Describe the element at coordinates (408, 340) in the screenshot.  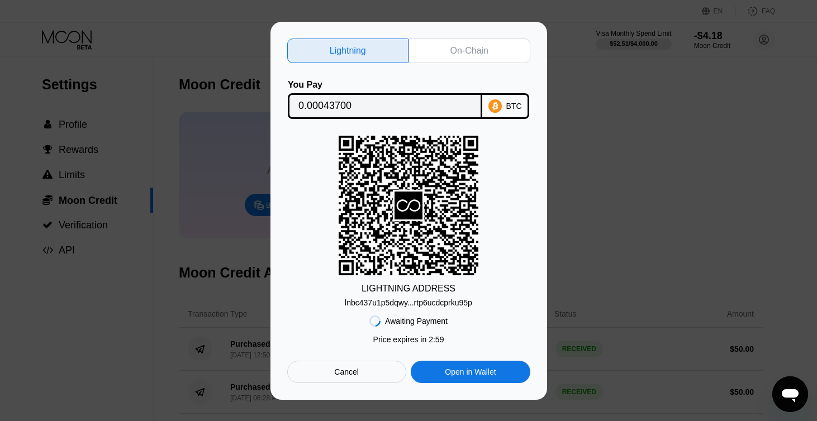
I see `div: Price expires in` at that location.